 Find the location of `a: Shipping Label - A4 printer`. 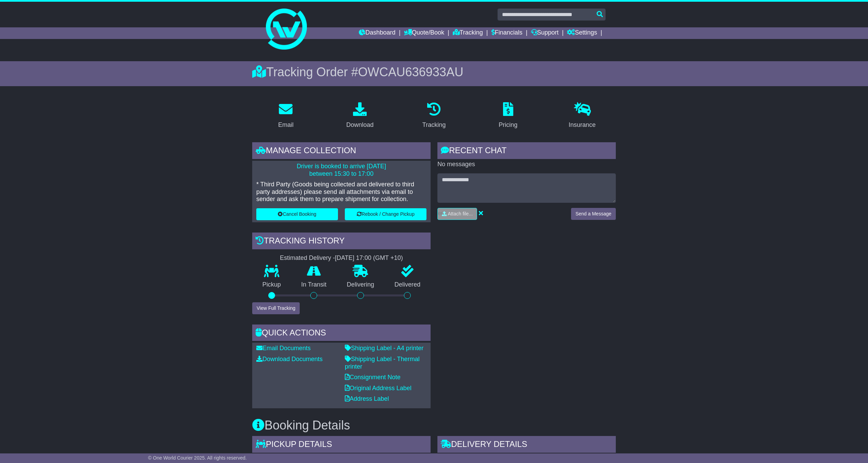

a: Shipping Label - A4 printer is located at coordinates (384, 348).